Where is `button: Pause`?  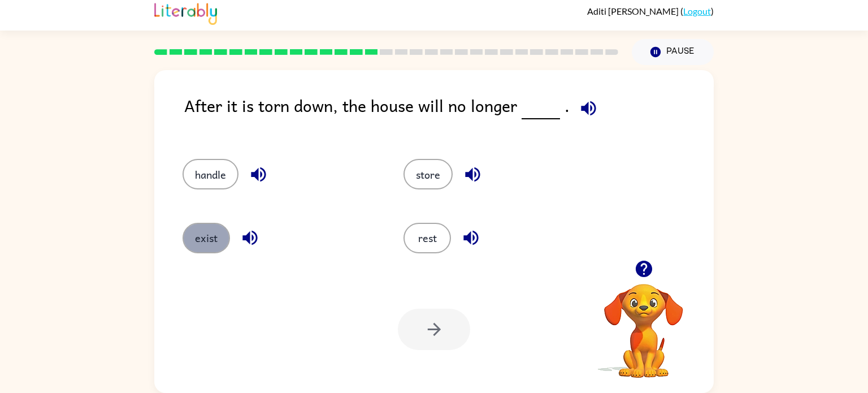 button: Pause is located at coordinates (673, 52).